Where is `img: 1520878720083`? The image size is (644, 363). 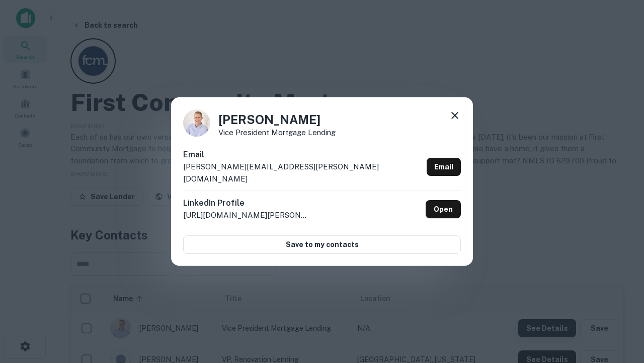
img: 1520878720083 is located at coordinates (197, 123).